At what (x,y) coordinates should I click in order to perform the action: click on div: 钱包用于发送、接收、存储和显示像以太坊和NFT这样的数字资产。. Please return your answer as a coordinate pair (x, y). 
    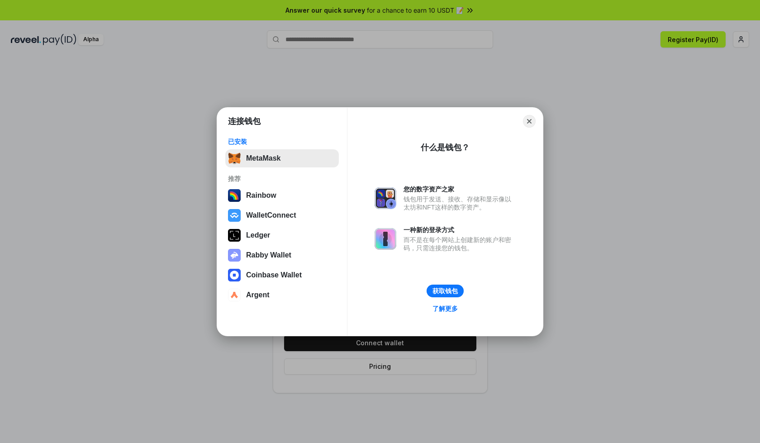
    Looking at the image, I should click on (460, 203).